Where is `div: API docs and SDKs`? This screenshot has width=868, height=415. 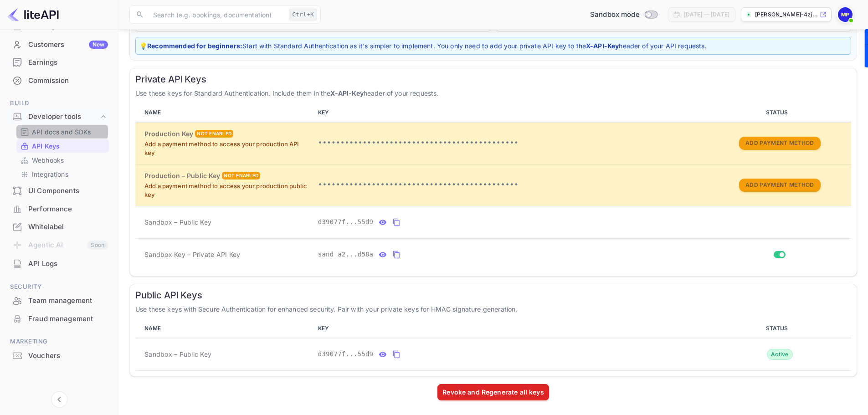
div: API docs and SDKs is located at coordinates (63, 132).